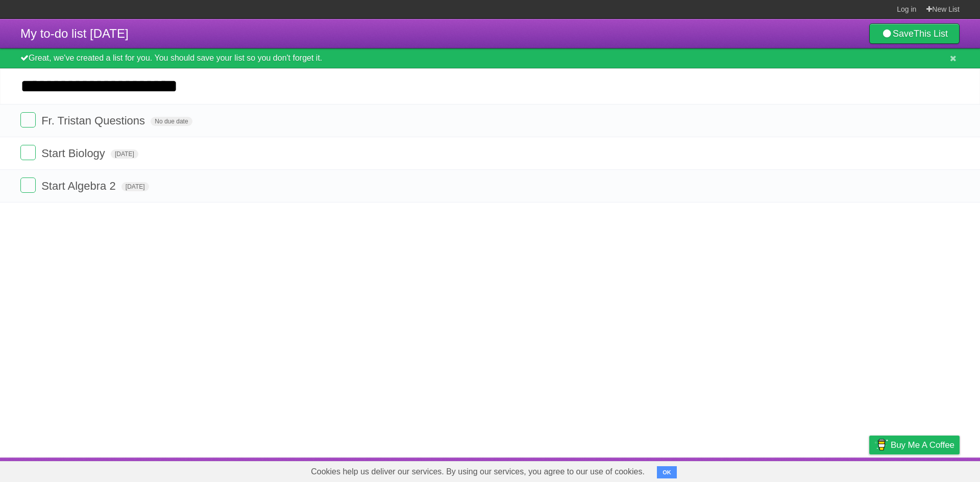  Describe the element at coordinates (171, 121) in the screenshot. I see `span: No due date` at that location.